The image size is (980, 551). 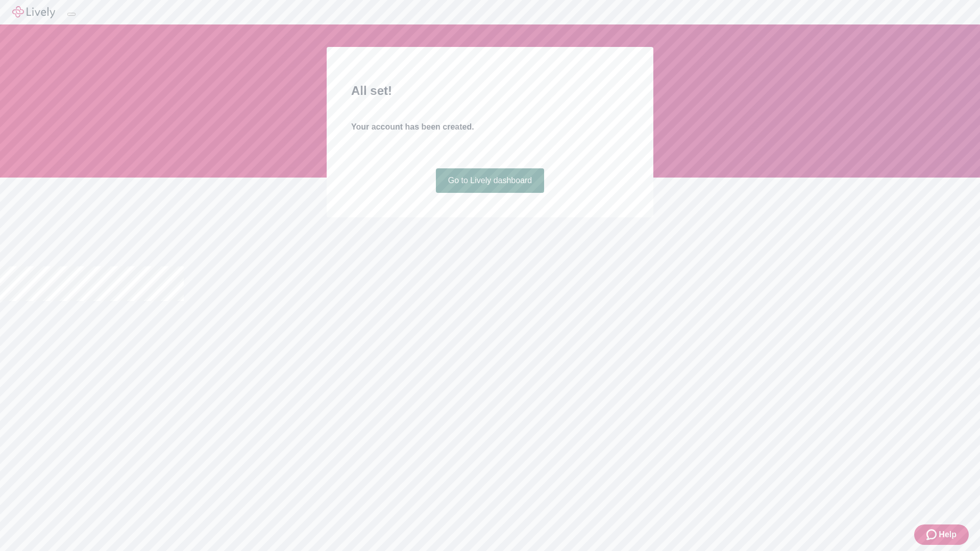 What do you see at coordinates (490, 127) in the screenshot?
I see `h4: Your account has been created.` at bounding box center [490, 127].